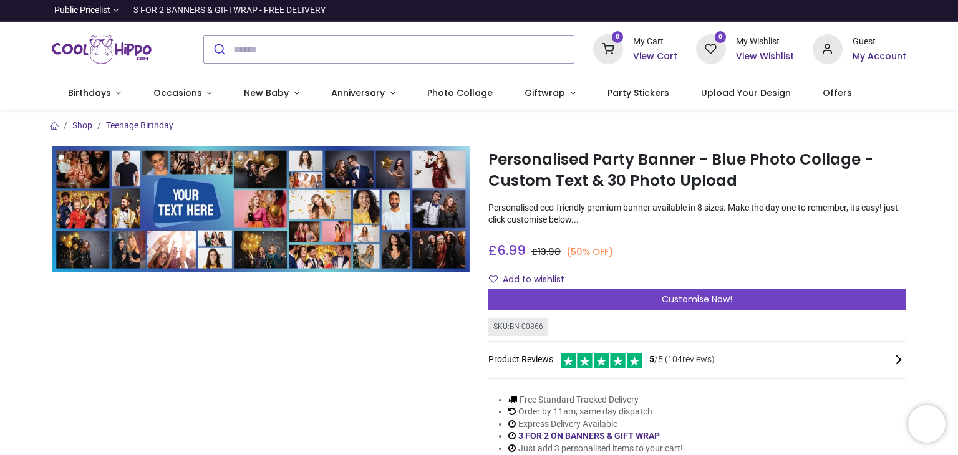 The width and height of the screenshot is (958, 455). I want to click on small: (50% OFF), so click(590, 252).